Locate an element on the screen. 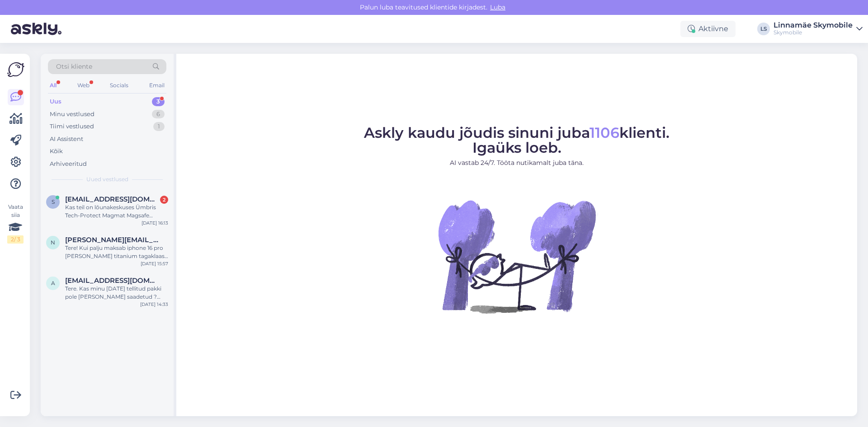  img: No Chat active is located at coordinates (516, 256).